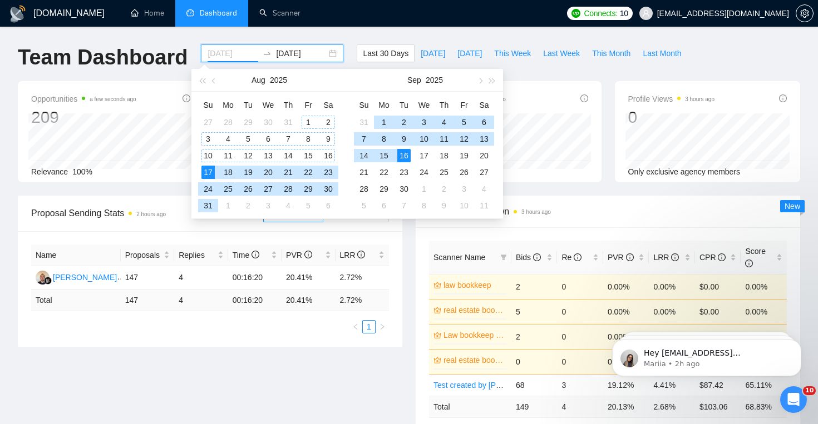 The image size is (818, 424). What do you see at coordinates (484, 122) in the screenshot?
I see `div: 6` at bounding box center [484, 122].